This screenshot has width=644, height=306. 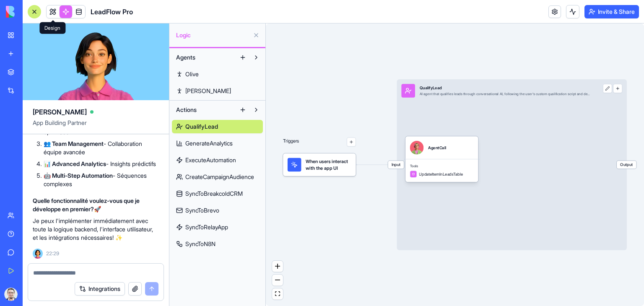 What do you see at coordinates (442, 166) in the screenshot?
I see `span: Tools` at bounding box center [442, 166].